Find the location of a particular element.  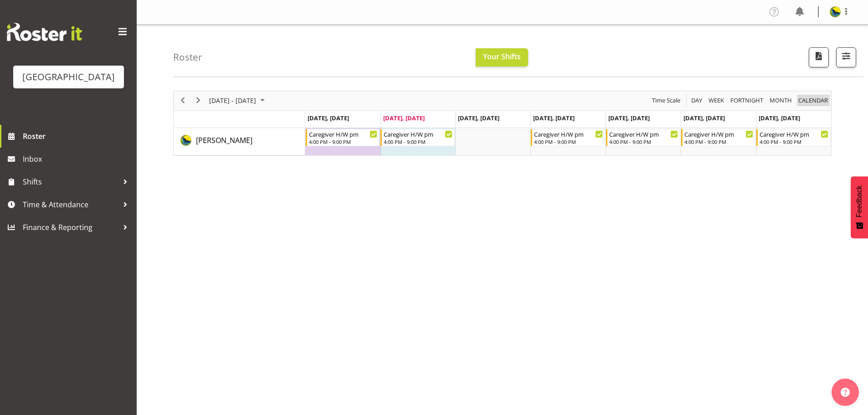

button: Fortnight is located at coordinates (747, 100).